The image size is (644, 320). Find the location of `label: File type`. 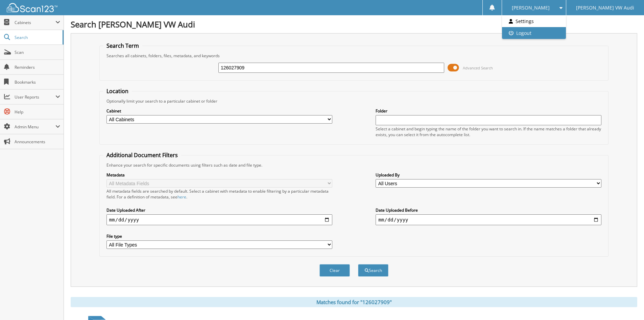

label: File type is located at coordinates (219, 236).